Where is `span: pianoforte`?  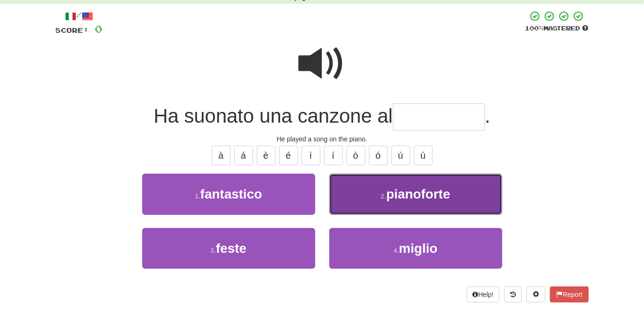 span: pianoforte is located at coordinates (418, 194).